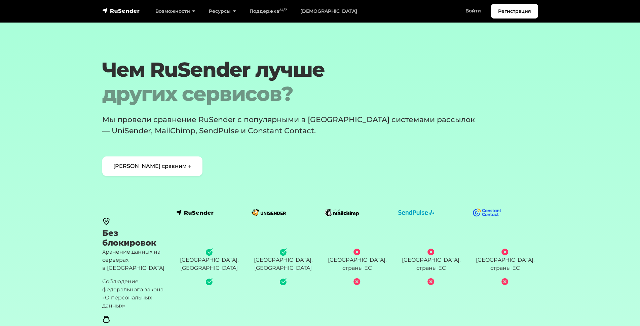 The height and width of the screenshot is (326, 640). What do you see at coordinates (268, 11) in the screenshot?
I see `a: Поддержка24/7` at bounding box center [268, 11].